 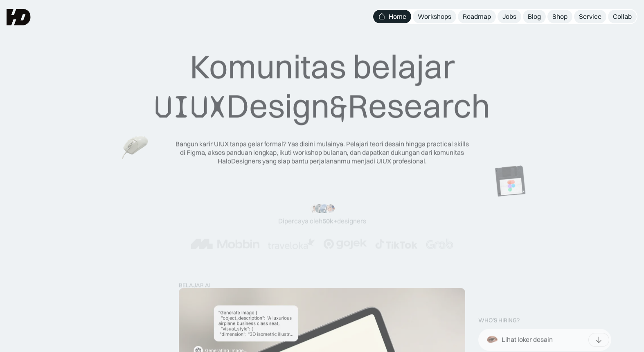 What do you see at coordinates (534, 16) in the screenshot?
I see `a: Blog` at bounding box center [534, 16].